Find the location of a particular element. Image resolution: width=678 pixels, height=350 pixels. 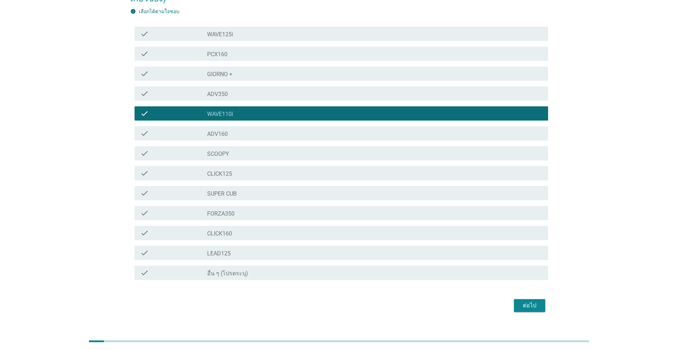

label: WAVE125i is located at coordinates (220, 35).